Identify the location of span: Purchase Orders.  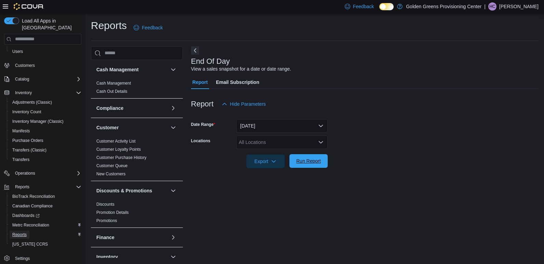
(28, 141).